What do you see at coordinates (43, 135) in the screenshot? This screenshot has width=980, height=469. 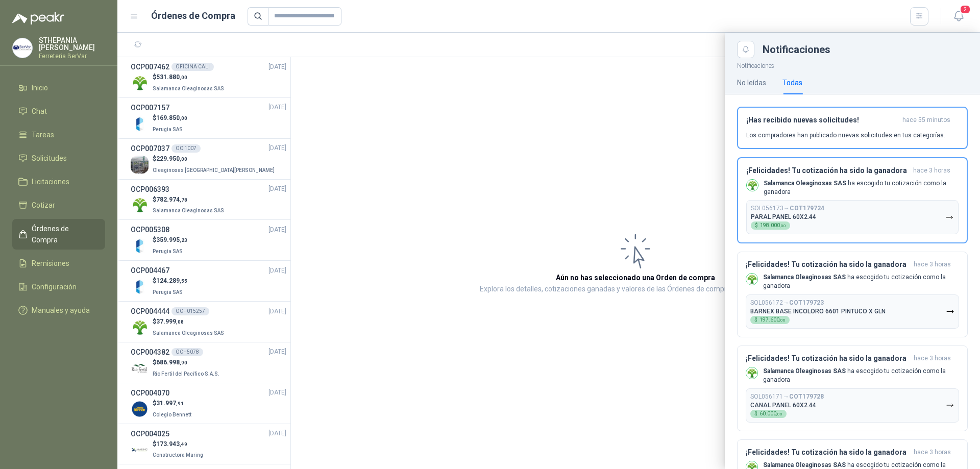 I see `span: Tareas` at bounding box center [43, 135].